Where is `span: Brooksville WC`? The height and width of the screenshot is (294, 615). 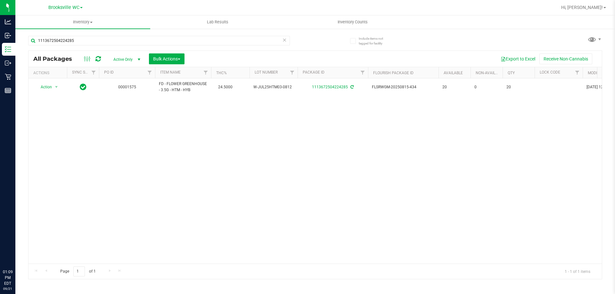
span: Brooksville WC is located at coordinates (64, 7).